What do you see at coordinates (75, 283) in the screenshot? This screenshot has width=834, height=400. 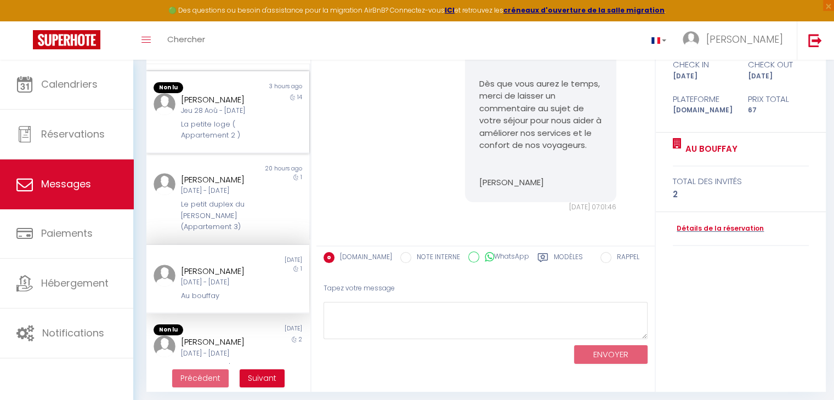 I see `span: Hébergement` at bounding box center [75, 283].